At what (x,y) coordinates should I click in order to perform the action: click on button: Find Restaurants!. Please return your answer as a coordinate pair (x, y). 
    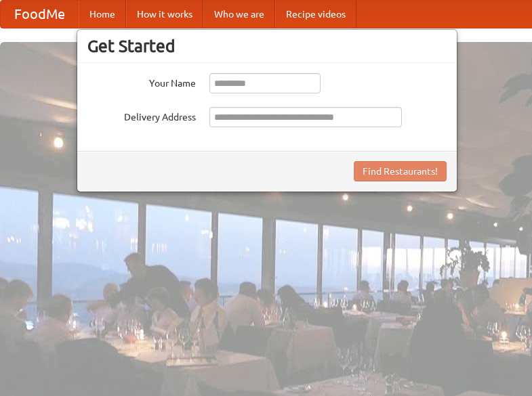
    Looking at the image, I should click on (400, 171).